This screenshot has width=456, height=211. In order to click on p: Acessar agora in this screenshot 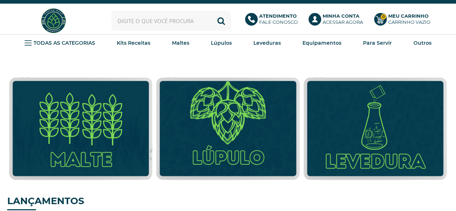, I will do `click(342, 19)`.